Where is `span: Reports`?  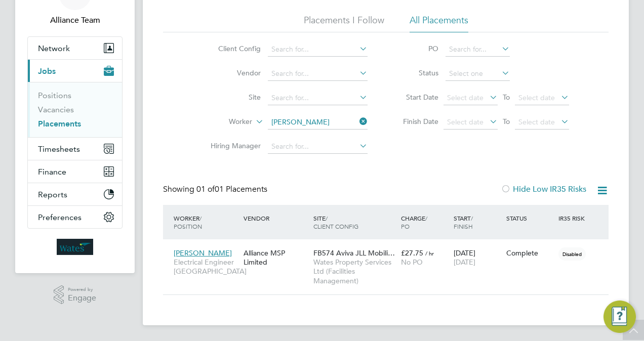
span: Reports is located at coordinates (53, 194).